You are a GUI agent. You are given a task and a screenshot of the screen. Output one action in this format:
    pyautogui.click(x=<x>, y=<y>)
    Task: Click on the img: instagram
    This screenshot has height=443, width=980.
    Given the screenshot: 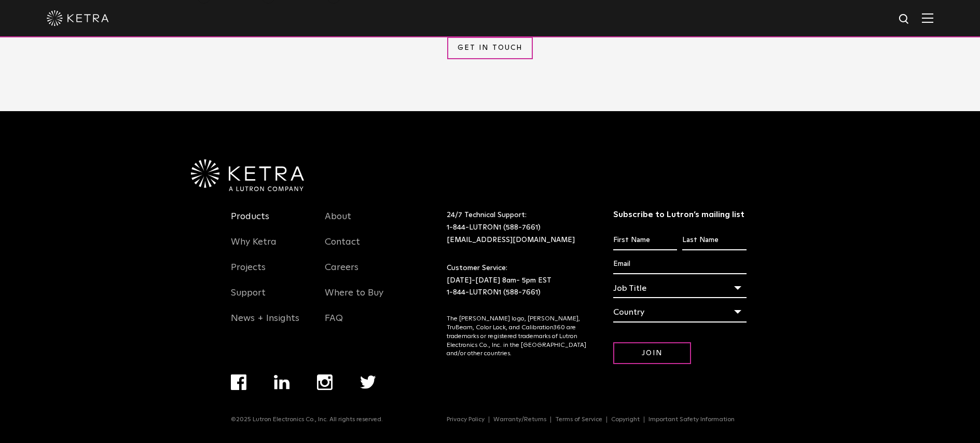 What is the action you would take?
    pyautogui.click(x=324, y=382)
    